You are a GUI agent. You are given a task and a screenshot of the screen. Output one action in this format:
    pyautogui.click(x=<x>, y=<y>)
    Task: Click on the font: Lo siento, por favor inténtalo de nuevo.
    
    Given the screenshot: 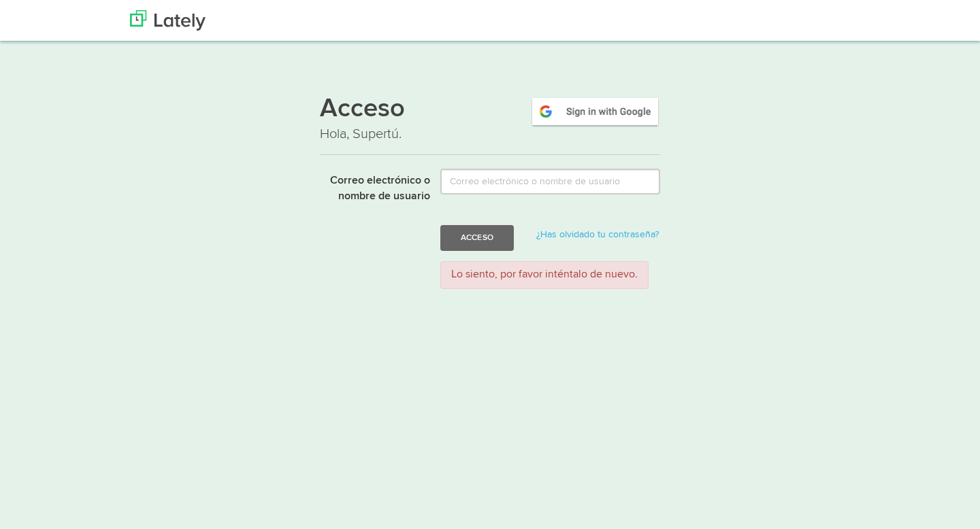 What is the action you would take?
    pyautogui.click(x=545, y=275)
    